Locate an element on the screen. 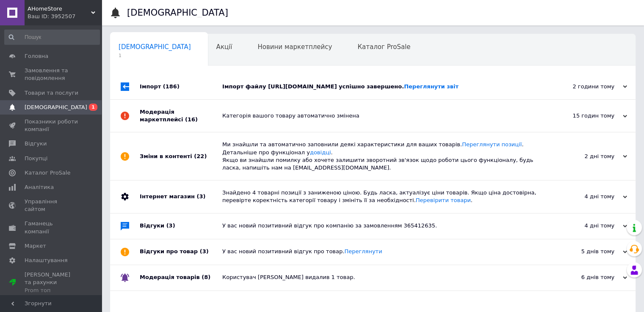 The height and width of the screenshot is (312, 644). span: Головна is located at coordinates (36, 56).